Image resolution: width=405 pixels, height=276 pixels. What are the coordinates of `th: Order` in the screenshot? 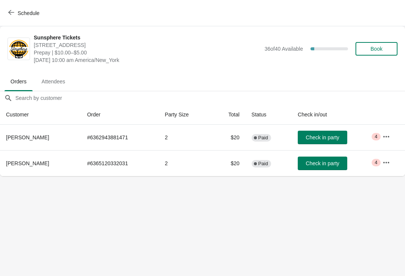 It's located at (120, 114).